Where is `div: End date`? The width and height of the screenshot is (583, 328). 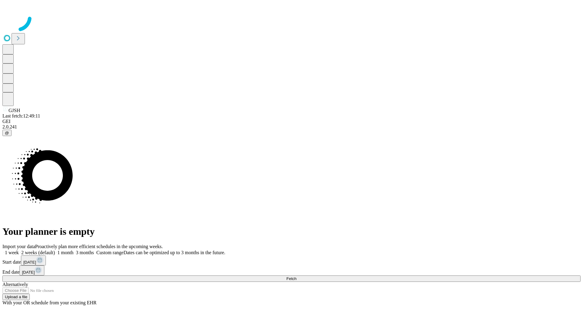 div: End date is located at coordinates (292, 270).